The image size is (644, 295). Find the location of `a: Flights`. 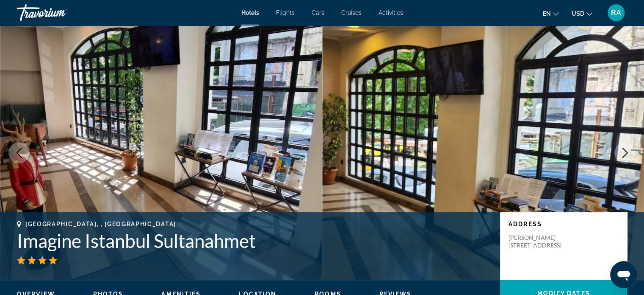

a: Flights is located at coordinates (285, 13).